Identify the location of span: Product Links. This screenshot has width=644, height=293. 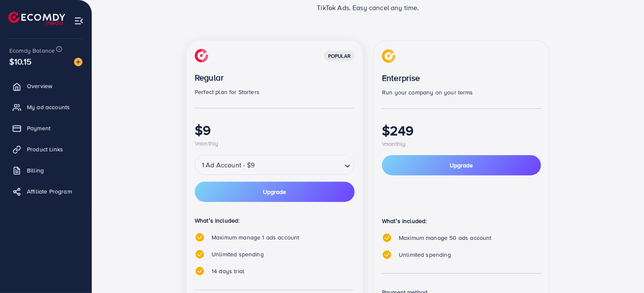
(45, 149).